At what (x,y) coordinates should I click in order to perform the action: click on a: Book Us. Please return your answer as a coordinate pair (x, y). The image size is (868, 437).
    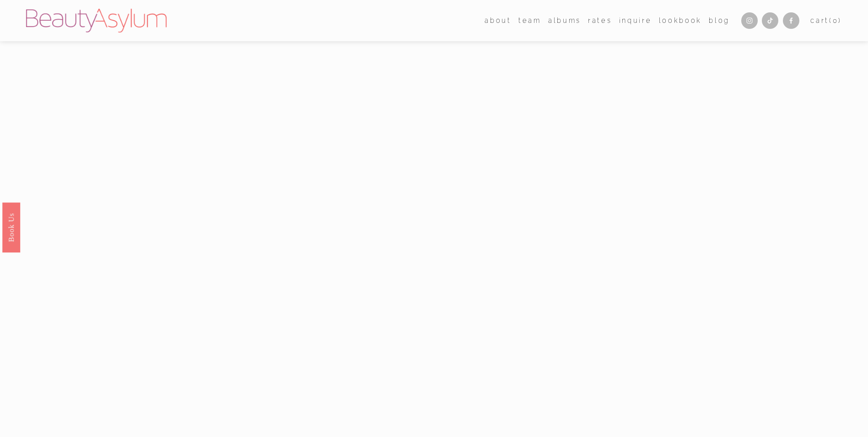
    Looking at the image, I should click on (11, 227).